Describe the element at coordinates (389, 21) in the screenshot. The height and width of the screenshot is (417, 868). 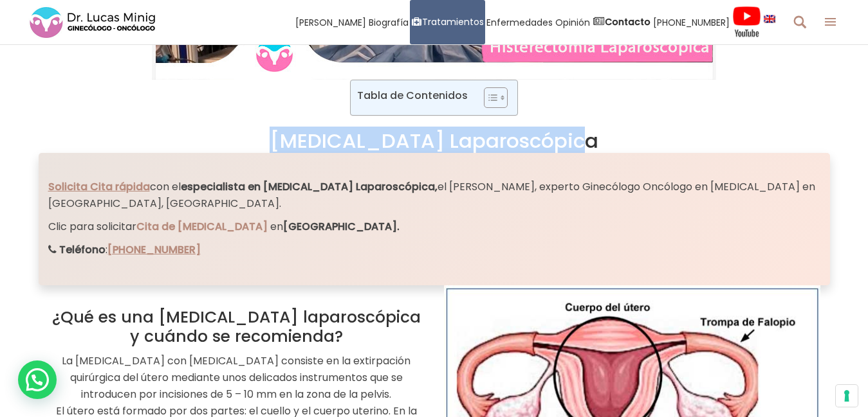
I see `span: Biografía` at that location.